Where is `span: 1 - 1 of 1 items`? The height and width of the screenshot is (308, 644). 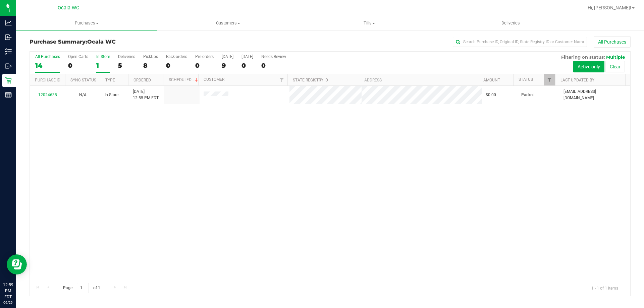
span: 1 - 1 of 1 items is located at coordinates (604, 288).